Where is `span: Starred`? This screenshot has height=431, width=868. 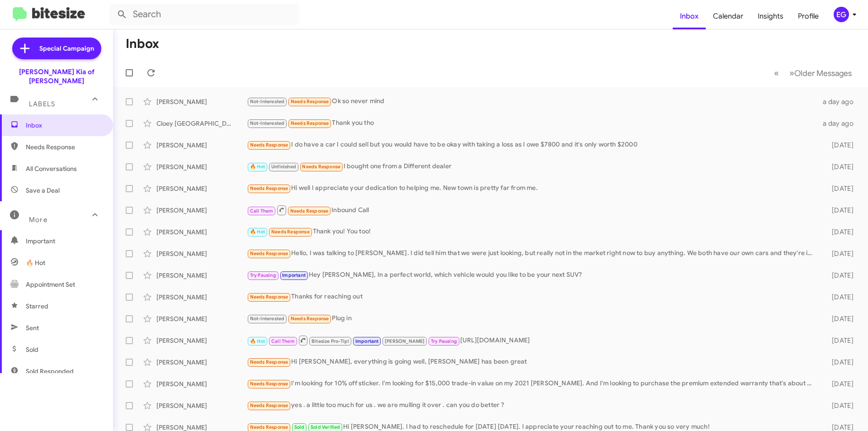
span: Starred is located at coordinates (37, 306).